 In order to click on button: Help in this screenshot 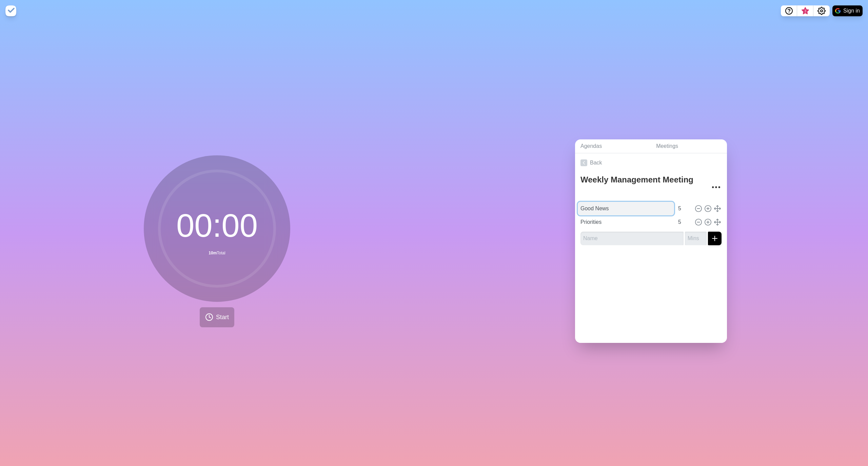, I will do `click(789, 11)`.